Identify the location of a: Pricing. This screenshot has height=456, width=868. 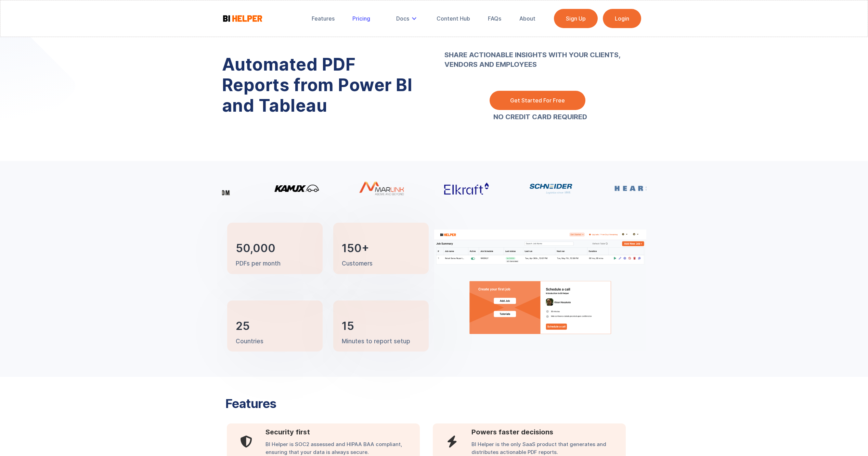
(361, 18).